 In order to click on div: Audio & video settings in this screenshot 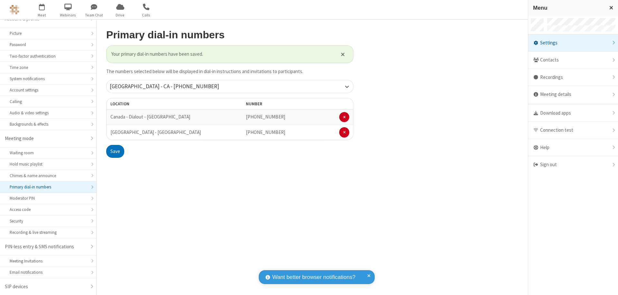, I will do `click(48, 113)`.